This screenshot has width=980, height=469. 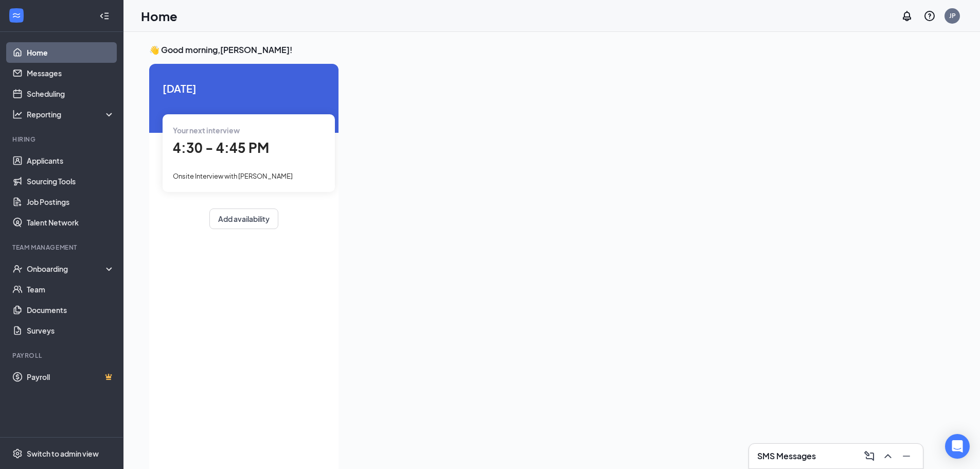 I want to click on div: Team Management, so click(x=62, y=247).